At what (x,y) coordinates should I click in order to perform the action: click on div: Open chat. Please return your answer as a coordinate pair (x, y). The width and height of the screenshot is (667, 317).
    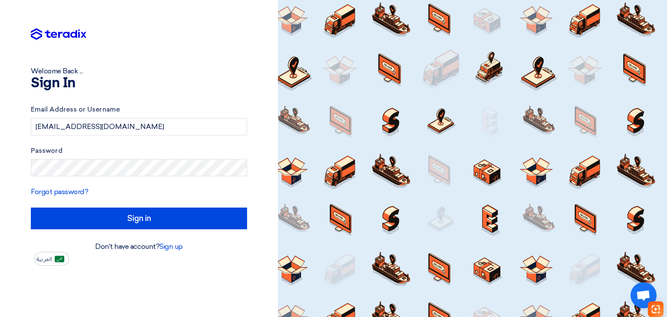
    Looking at the image, I should click on (644, 295).